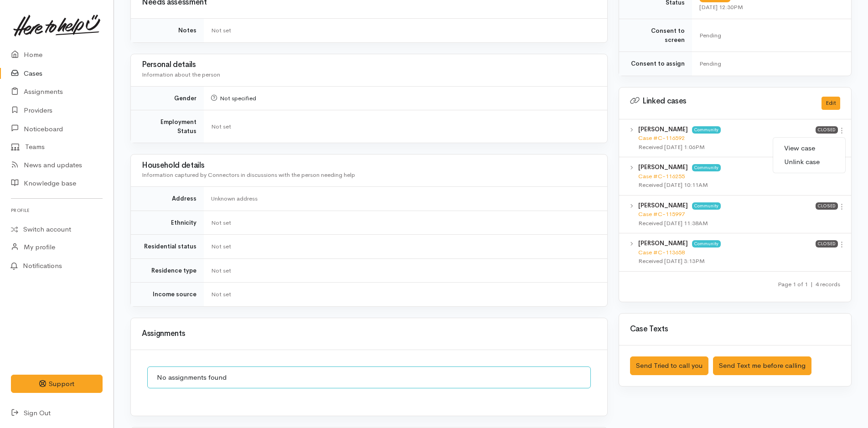 The height and width of the screenshot is (428, 868). Describe the element at coordinates (56, 384) in the screenshot. I see `button: Support` at that location.